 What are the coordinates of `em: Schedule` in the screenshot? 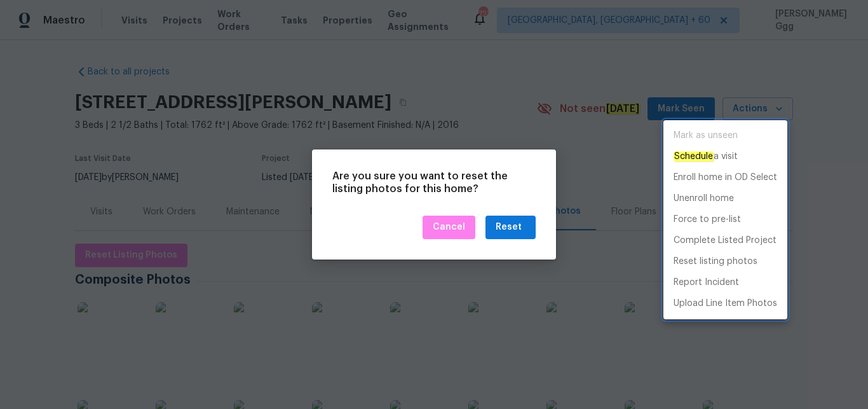 It's located at (693, 157).